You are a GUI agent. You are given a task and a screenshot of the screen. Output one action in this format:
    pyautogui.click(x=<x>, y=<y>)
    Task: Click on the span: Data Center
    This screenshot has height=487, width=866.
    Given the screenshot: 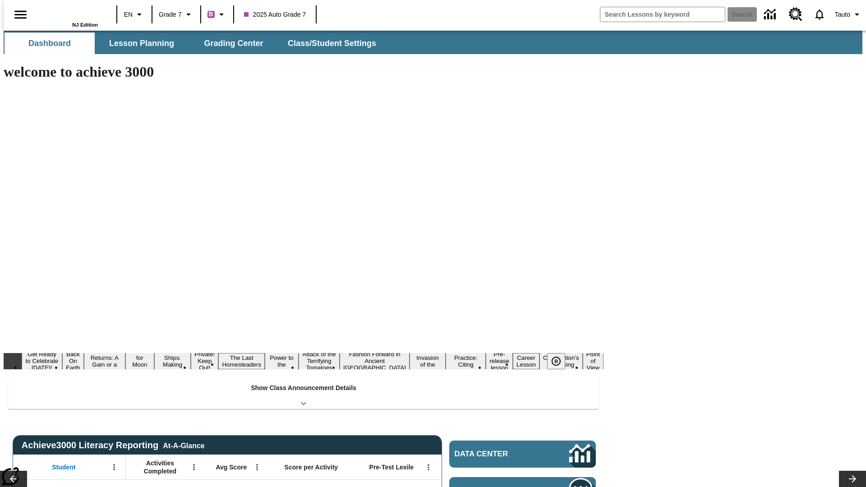 What is the action you would take?
    pyautogui.click(x=497, y=454)
    